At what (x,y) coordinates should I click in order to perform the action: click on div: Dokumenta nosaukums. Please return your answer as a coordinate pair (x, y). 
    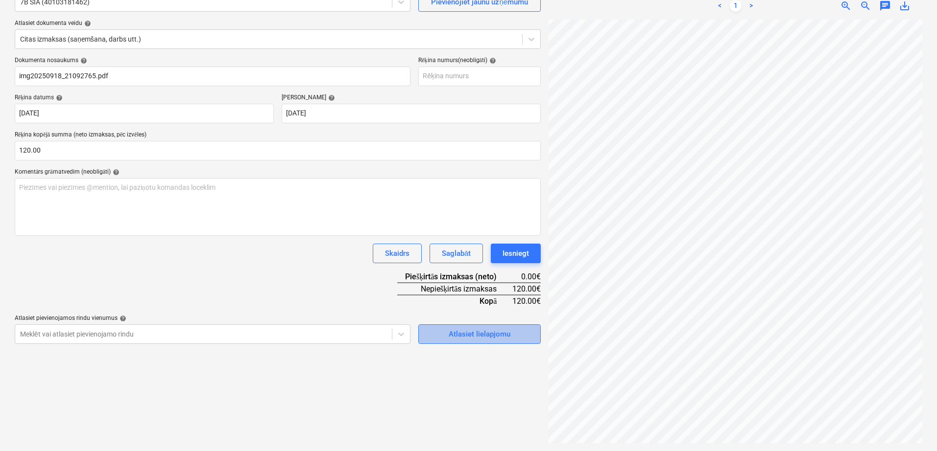
    Looking at the image, I should click on (213, 61).